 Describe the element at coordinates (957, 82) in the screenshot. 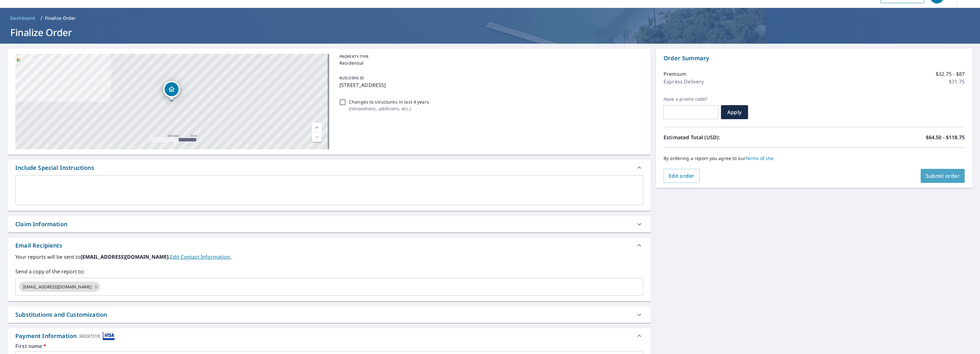

I see `p: $31.75` at that location.